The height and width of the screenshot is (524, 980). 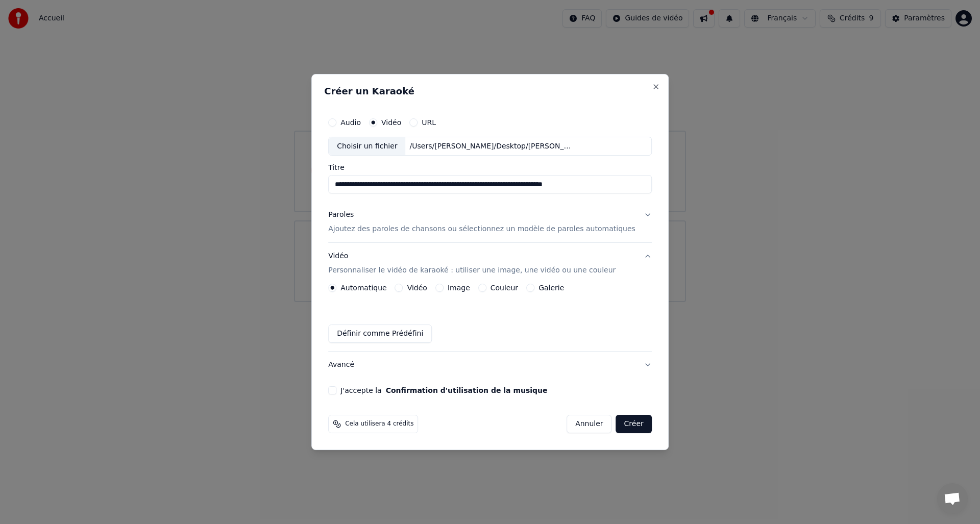 What do you see at coordinates (459, 288) in the screenshot?
I see `label: Image` at bounding box center [459, 288].